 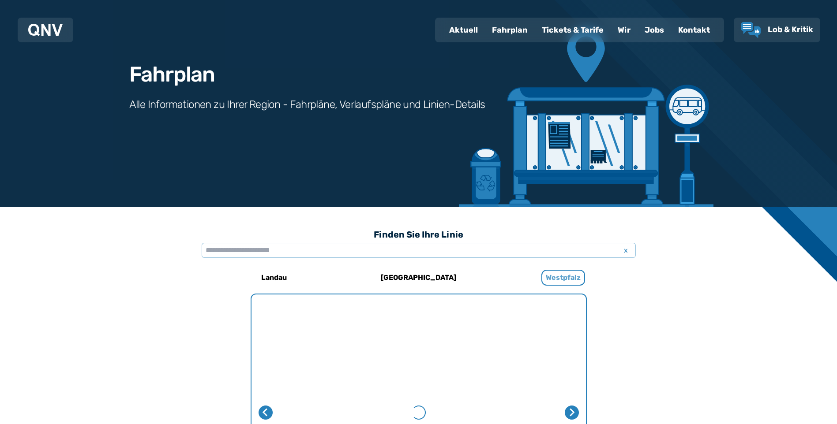 I want to click on a: Tickets & Tarife, so click(x=572, y=30).